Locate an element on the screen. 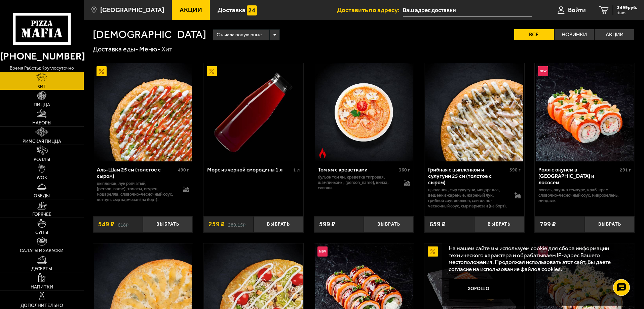 The height and width of the screenshot is (309, 644). p: На нашем сайте мы используем cookie для сбора информации технического характера и обрабатываем IP... is located at coordinates (536, 258).